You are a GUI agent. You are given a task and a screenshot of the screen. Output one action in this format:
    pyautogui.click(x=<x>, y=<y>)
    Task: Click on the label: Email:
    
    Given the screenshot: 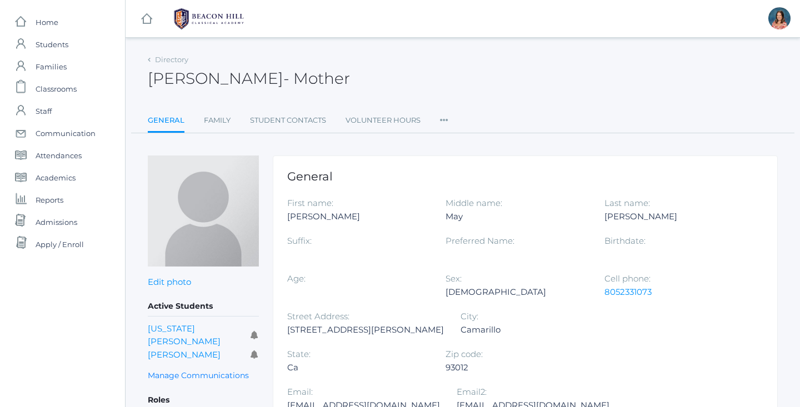 What is the action you would take?
    pyautogui.click(x=300, y=392)
    